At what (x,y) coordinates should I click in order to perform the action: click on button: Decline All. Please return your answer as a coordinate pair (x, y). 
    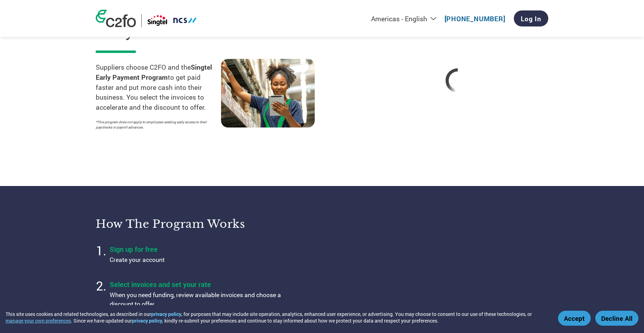
    Looking at the image, I should click on (617, 318).